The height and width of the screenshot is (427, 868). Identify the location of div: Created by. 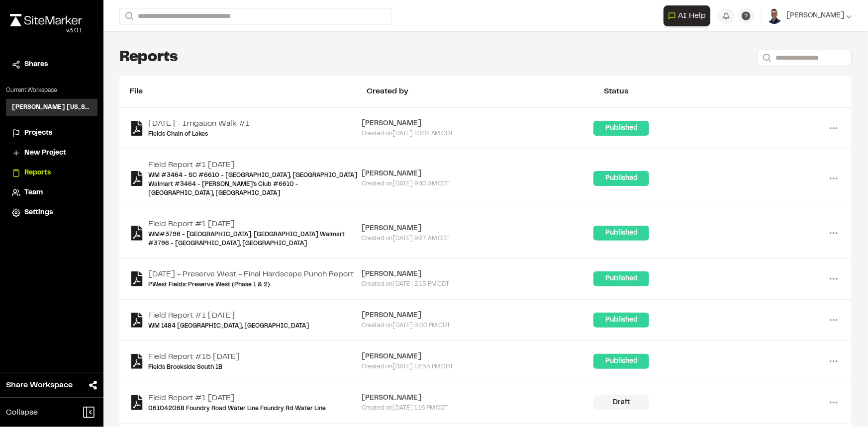
(485, 92).